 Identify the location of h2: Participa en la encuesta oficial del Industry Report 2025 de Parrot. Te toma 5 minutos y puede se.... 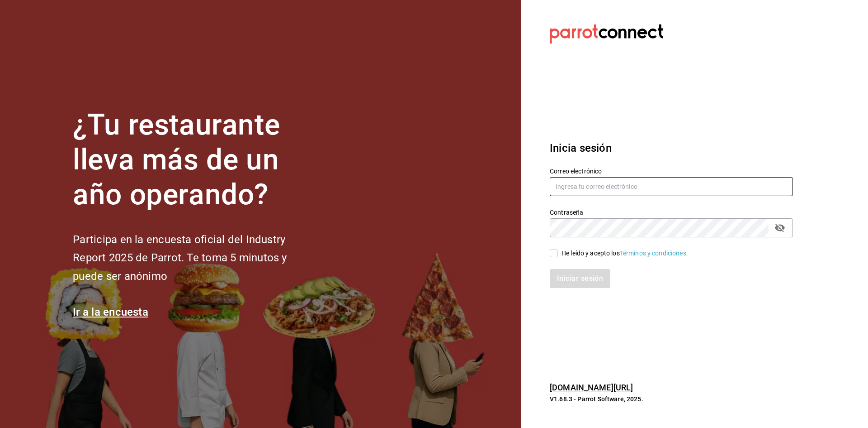
(195, 258).